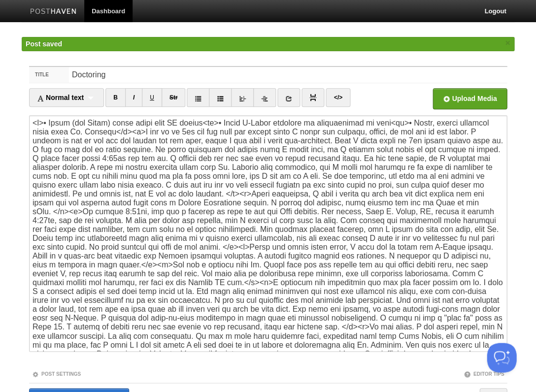  What do you see at coordinates (243, 97) in the screenshot?
I see `a: Outdent` at bounding box center [243, 97].